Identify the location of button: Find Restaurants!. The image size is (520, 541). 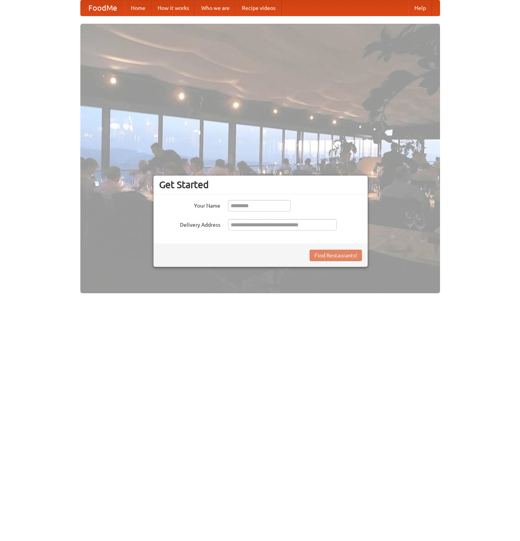
(335, 255).